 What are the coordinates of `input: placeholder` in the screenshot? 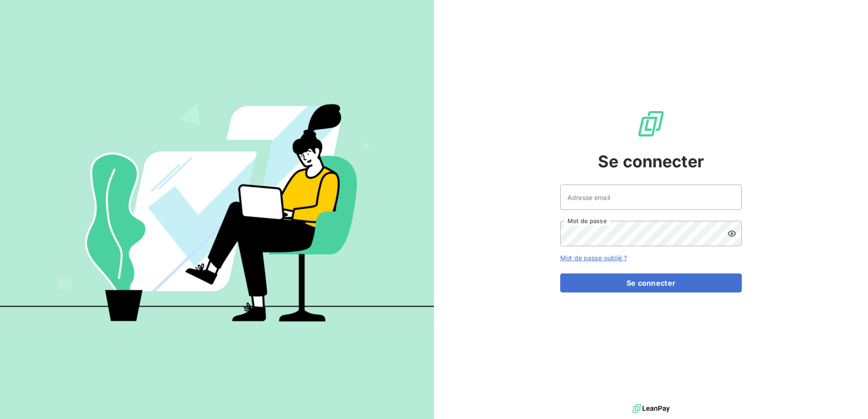 It's located at (651, 197).